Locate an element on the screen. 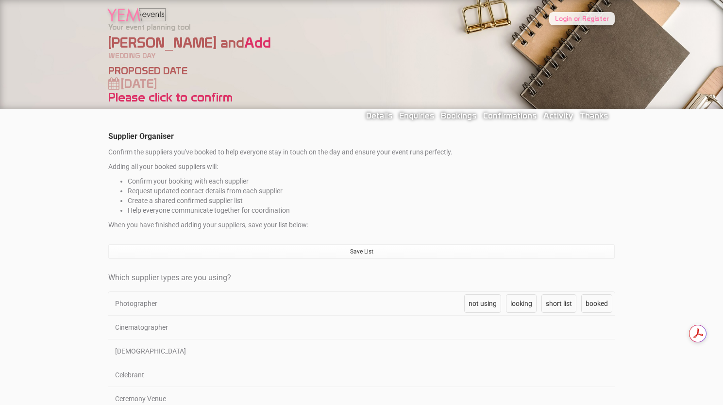 The image size is (723, 405). a: Bookings is located at coordinates (461, 115).